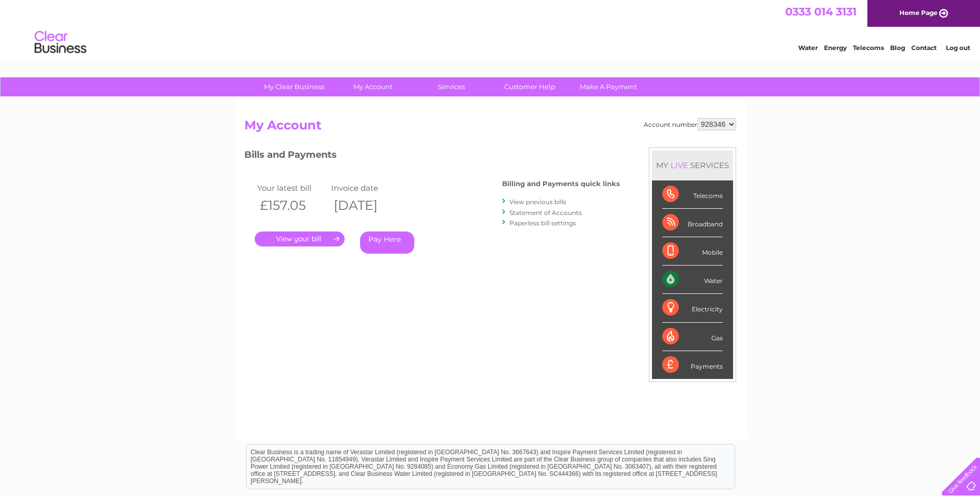 This screenshot has width=980, height=496. Describe the element at coordinates (689, 124) in the screenshot. I see `div: Account number` at that location.